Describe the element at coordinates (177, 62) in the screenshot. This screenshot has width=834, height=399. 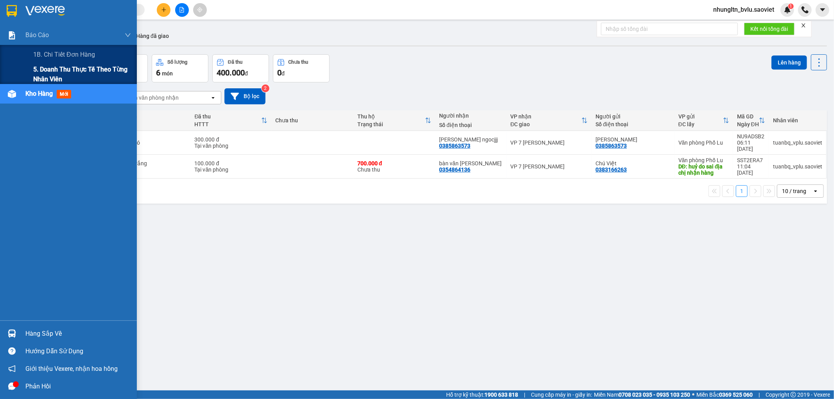
I see `div: Số lượng` at that location.